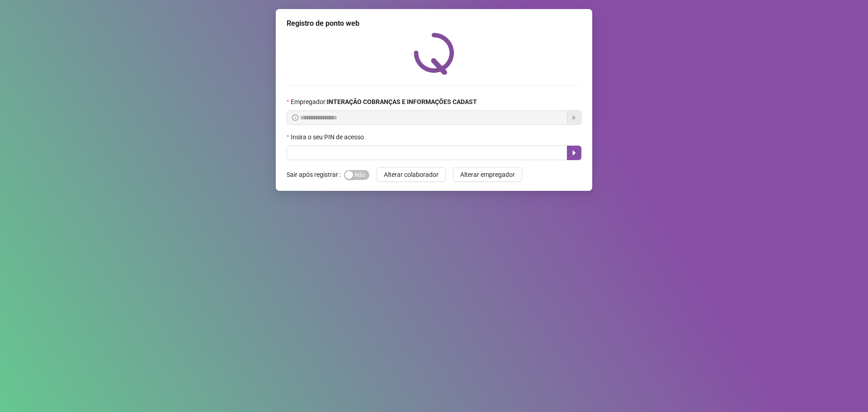 Image resolution: width=868 pixels, height=412 pixels. What do you see at coordinates (411, 175) in the screenshot?
I see `button: Alterar colaborador` at bounding box center [411, 175].